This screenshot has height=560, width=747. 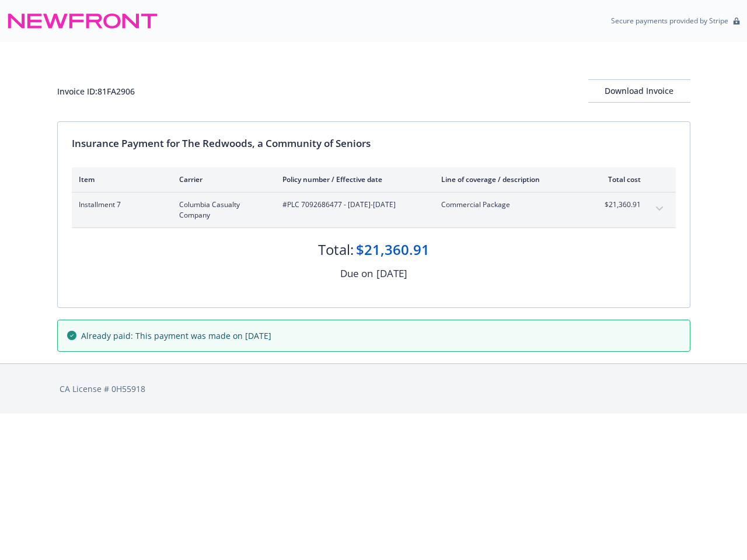 What do you see at coordinates (374, 144) in the screenshot?
I see `div: Insurance Payment for The Redwoods, a Community of Seniors` at bounding box center [374, 144].